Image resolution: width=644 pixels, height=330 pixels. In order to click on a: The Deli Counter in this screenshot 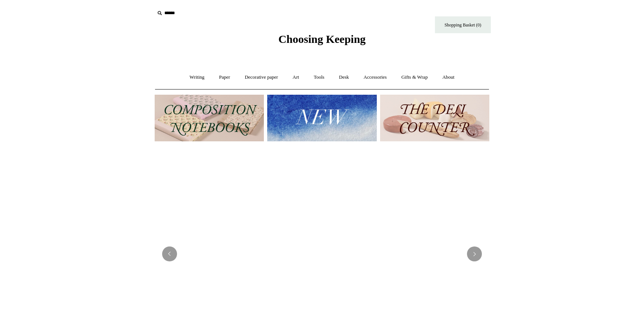, I will do `click(435, 118)`.